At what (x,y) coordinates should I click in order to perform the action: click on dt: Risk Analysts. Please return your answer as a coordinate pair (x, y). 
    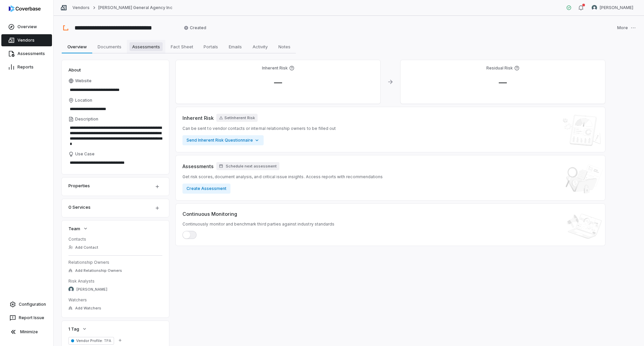
    Looking at the image, I should click on (115, 281).